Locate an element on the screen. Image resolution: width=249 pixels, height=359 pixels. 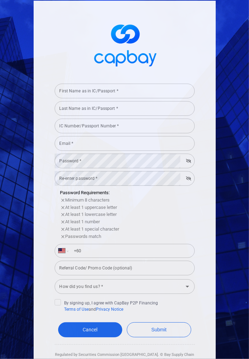
input: Enter phone number * is located at coordinates (130, 251).